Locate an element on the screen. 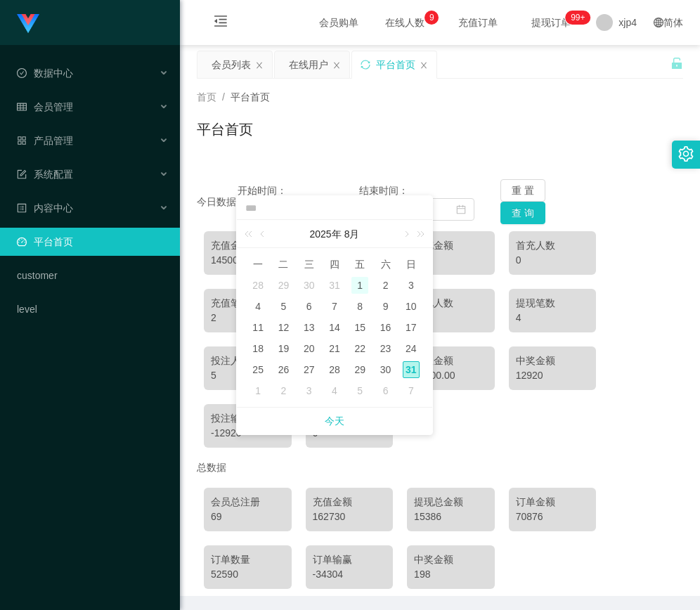 Image resolution: width=700 pixels, height=610 pixels. div: 16 is located at coordinates (386, 328).